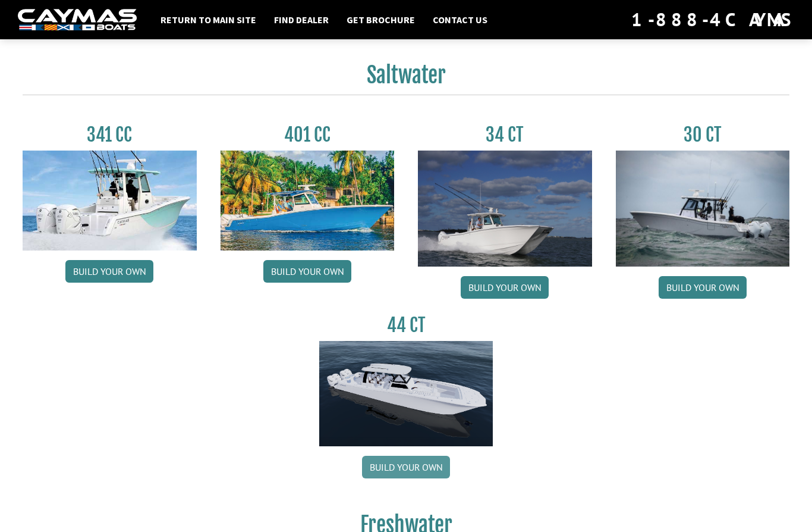 Image resolution: width=812 pixels, height=532 pixels. What do you see at coordinates (702, 135) in the screenshot?
I see `h3: 30 CT` at bounding box center [702, 135].